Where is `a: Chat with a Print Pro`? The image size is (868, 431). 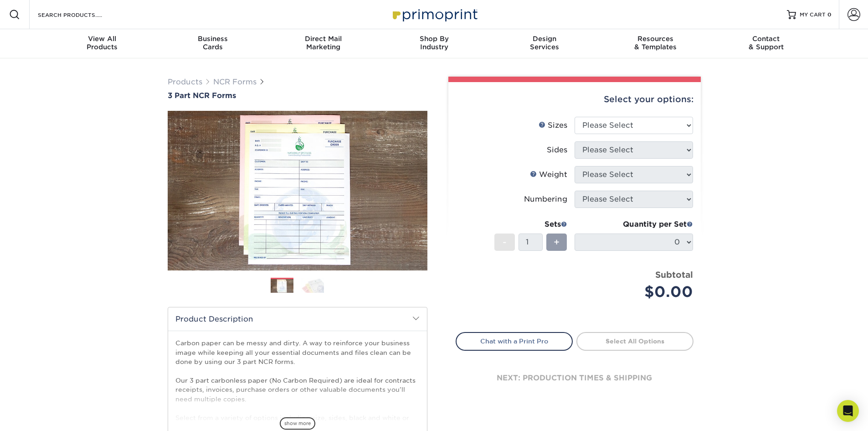 a: Chat with a Print Pro is located at coordinates (514, 341).